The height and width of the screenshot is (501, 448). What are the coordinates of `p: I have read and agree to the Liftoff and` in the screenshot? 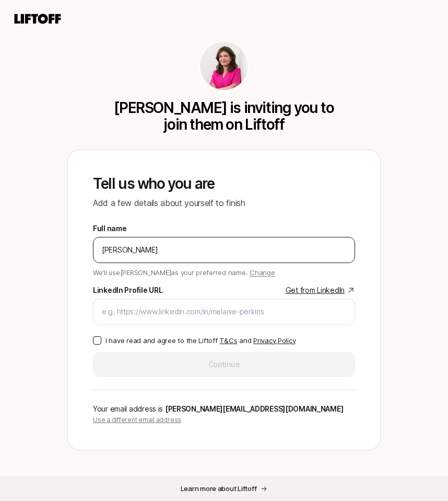 It's located at (200, 340).